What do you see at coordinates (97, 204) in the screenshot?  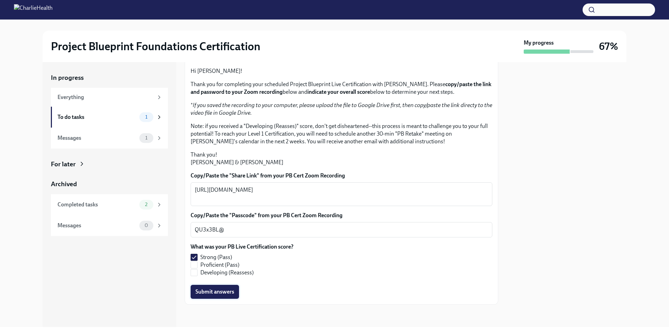 I see `div: Completed tasks` at bounding box center [97, 204].